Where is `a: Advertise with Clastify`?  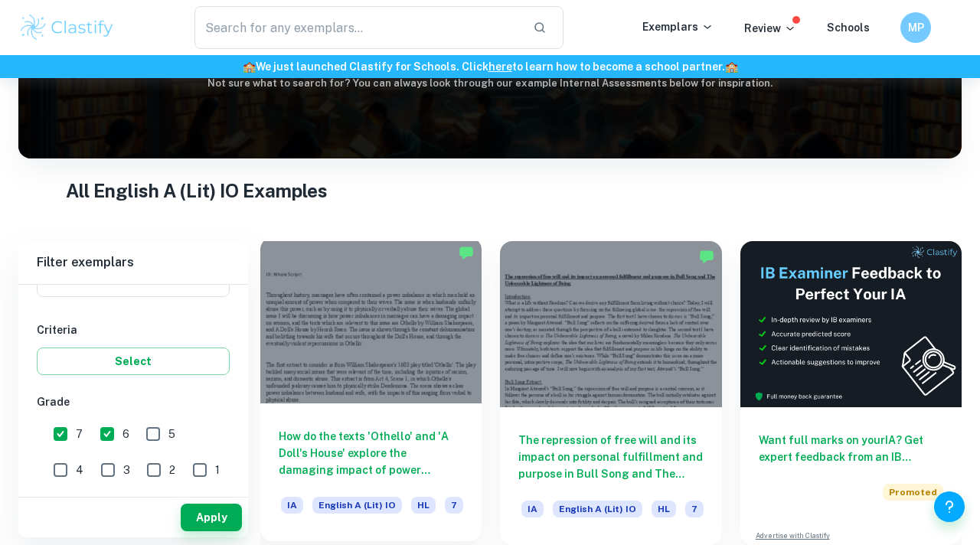
a: Advertise with Clastify is located at coordinates (792, 536).